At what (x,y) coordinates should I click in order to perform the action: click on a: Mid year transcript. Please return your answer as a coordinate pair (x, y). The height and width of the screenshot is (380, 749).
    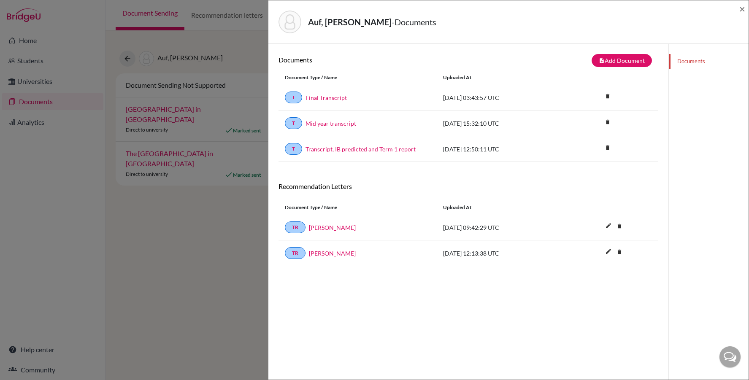
    Looking at the image, I should click on (331, 123).